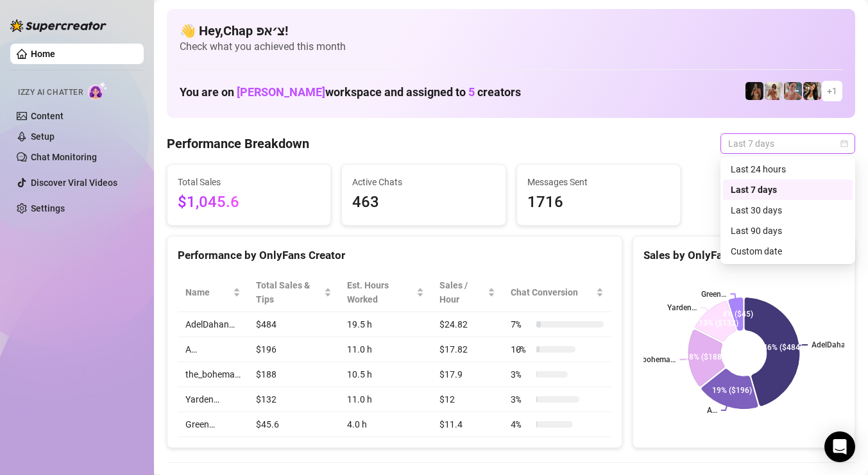  Describe the element at coordinates (521, 350) in the screenshot. I see `span: 10 %` at that location.